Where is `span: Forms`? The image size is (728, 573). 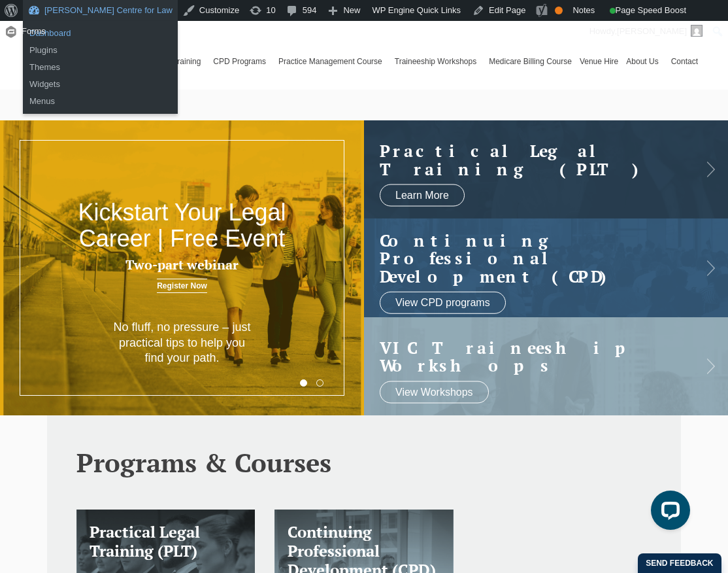
span: Forms is located at coordinates (33, 32).